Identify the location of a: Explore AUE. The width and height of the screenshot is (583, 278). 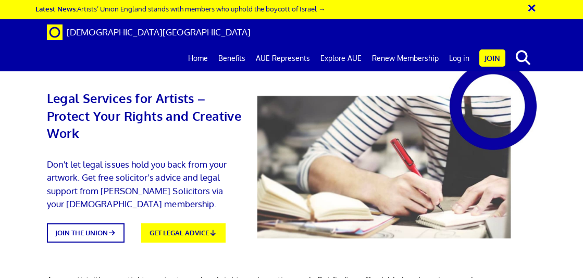
(341, 58).